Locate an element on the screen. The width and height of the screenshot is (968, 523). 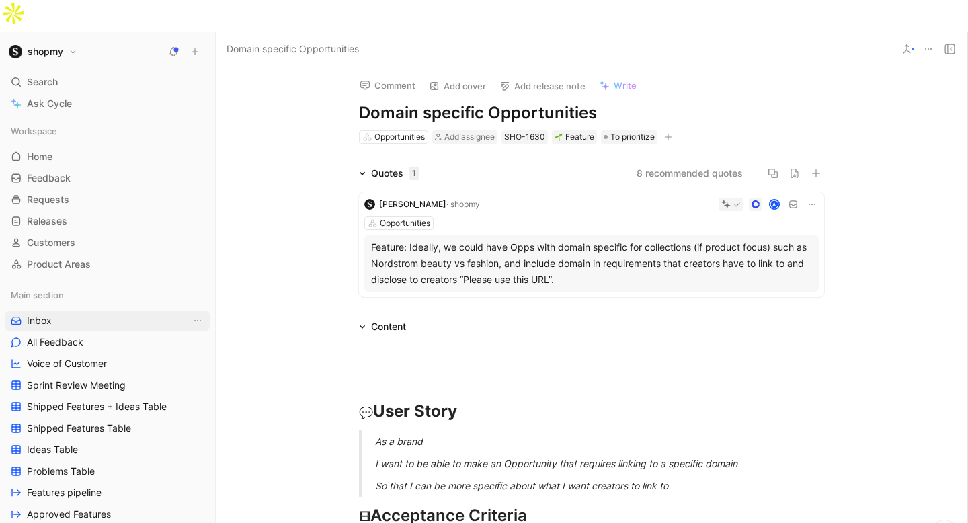
span: All Feedback is located at coordinates (55, 342).